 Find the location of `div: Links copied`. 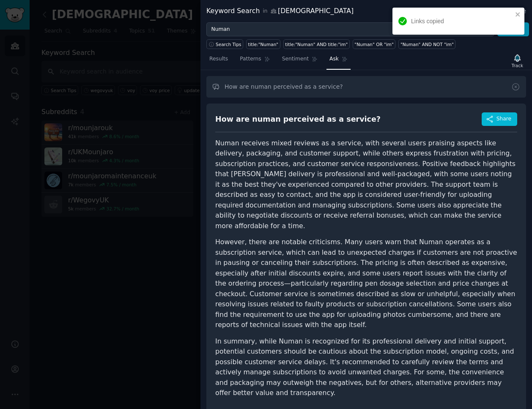

div: Links copied is located at coordinates (462, 21).